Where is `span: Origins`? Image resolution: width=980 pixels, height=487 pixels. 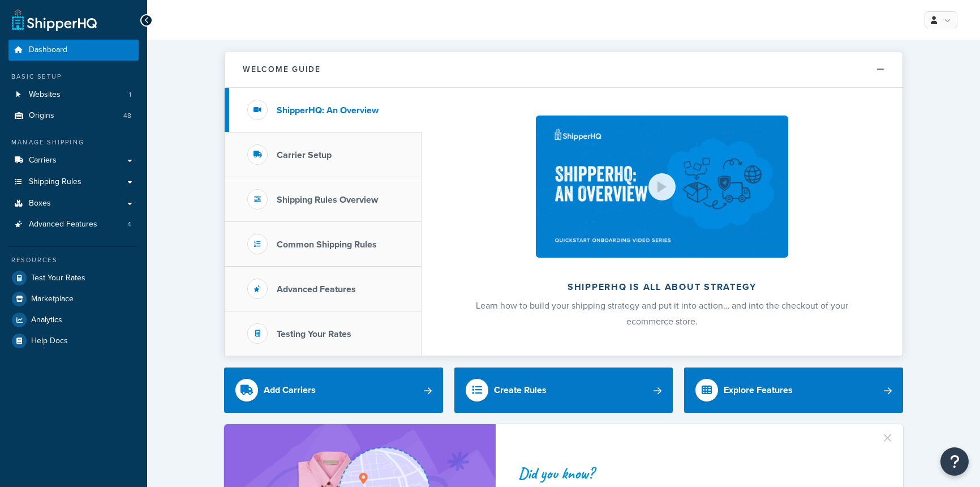
span: Origins is located at coordinates (42, 116).